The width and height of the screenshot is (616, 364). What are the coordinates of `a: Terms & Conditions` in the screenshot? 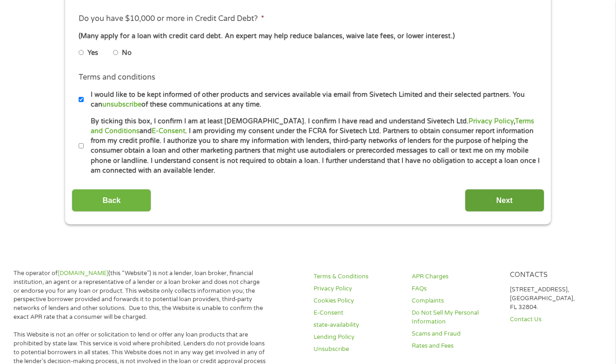 It's located at (357, 276).